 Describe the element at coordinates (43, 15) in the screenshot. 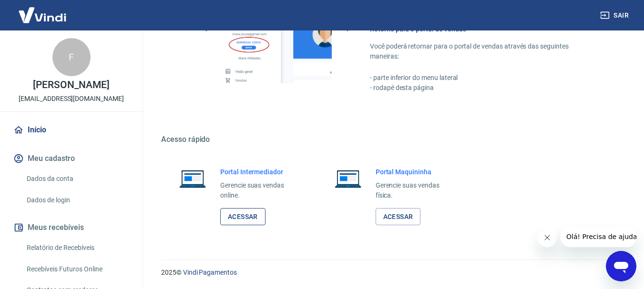

I see `img: Vindi` at that location.